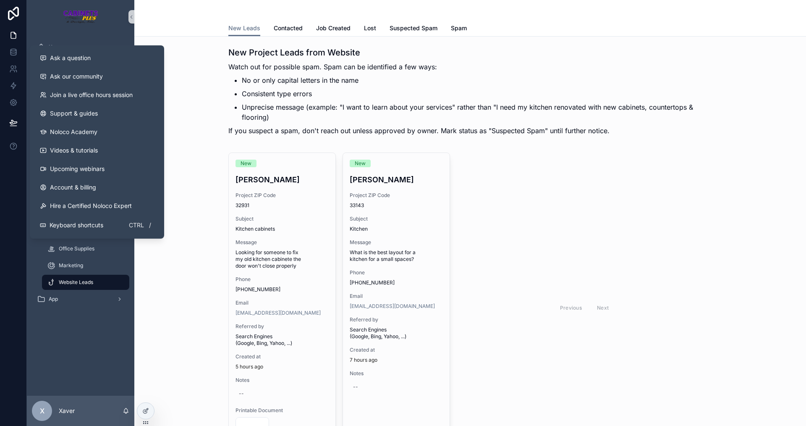 This screenshot has height=426, width=806. I want to click on span: Website Leads, so click(76, 282).